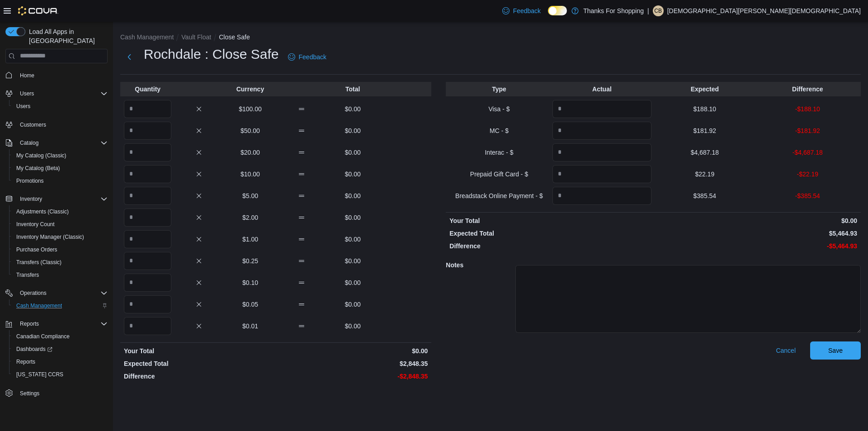 The width and height of the screenshot is (868, 431). What do you see at coordinates (558, 11) in the screenshot?
I see `input: Dark Mode` at bounding box center [558, 11].